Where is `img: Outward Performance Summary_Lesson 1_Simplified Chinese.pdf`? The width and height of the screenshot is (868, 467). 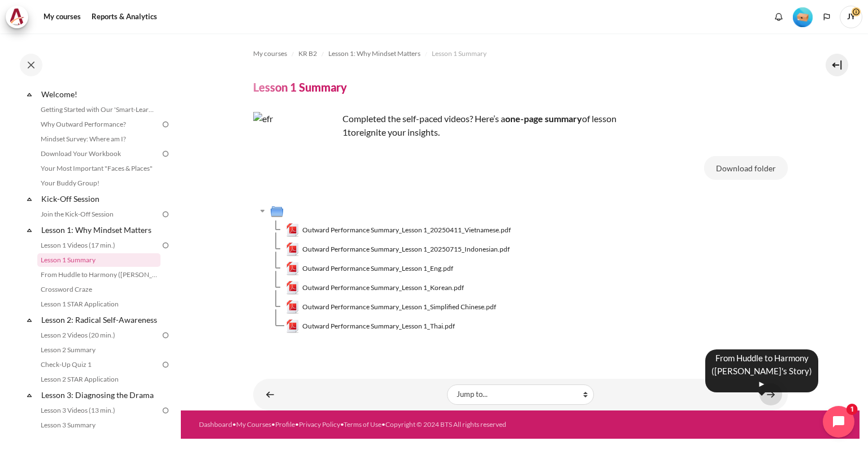
img: Outward Performance Summary_Lesson 1_Simplified Chinese.pdf is located at coordinates (293, 307).